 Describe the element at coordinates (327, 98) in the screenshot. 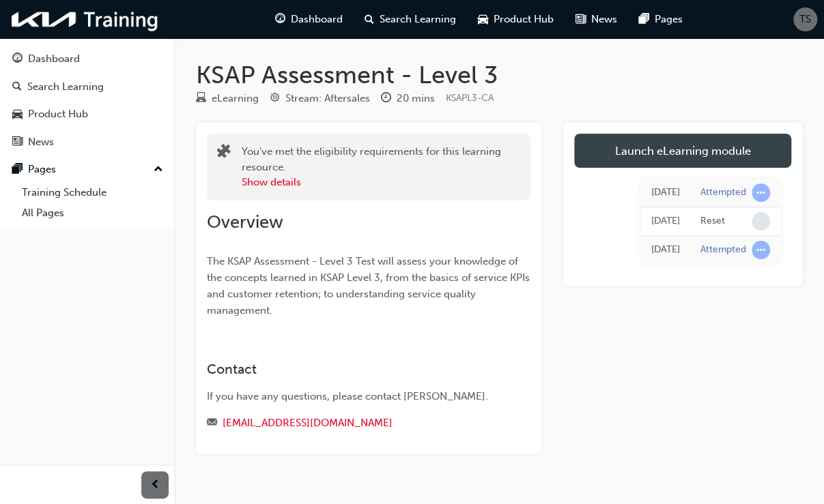

I see `div: Stream: Aftersales` at that location.